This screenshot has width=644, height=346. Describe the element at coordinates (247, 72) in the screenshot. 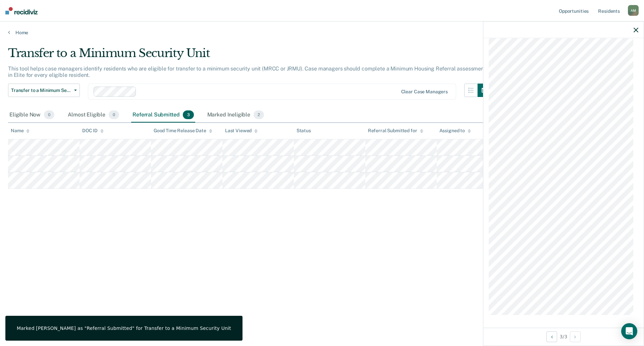

I see `p: This tool helps case managers identify residents who are eligible for transfer to a minimum secur...` at that location.